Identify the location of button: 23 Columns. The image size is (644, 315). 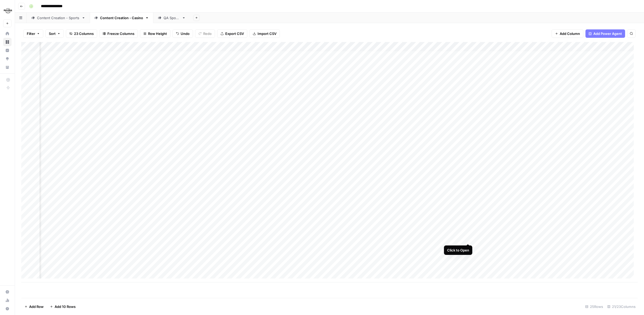
(82, 33).